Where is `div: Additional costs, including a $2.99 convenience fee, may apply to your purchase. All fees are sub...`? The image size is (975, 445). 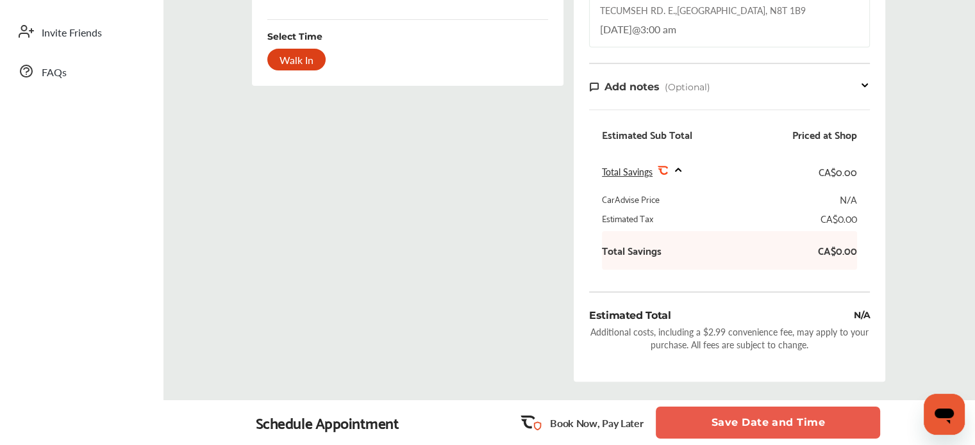
div: Additional costs, including a $2.99 convenience fee, may apply to your purchase. All fees are sub... is located at coordinates (729, 338).